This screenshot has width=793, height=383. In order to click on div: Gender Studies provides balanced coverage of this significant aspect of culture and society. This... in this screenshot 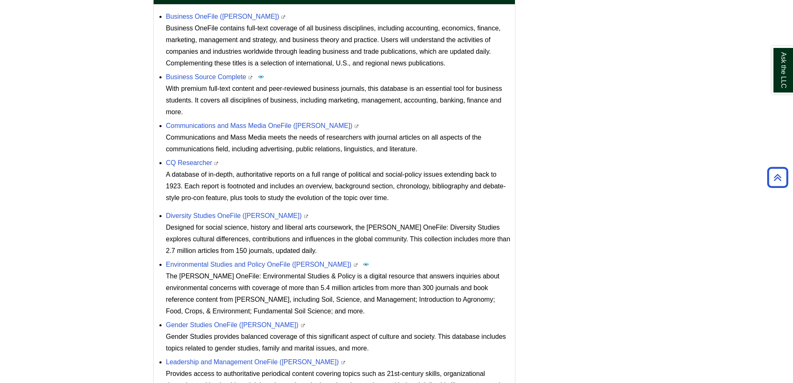, I will do `click(339, 342)`.